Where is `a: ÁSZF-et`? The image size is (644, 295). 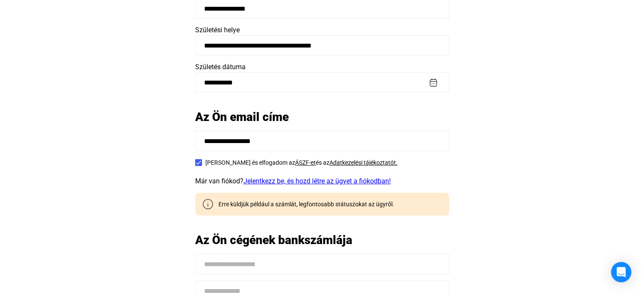
a: ÁSZF-et is located at coordinates (305, 162).